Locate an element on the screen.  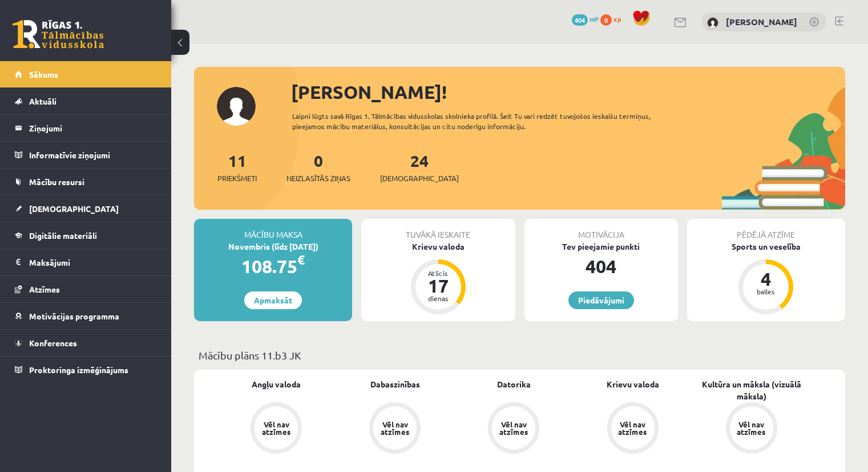
a: 0Neizlasītās ziņas is located at coordinates (319, 167).